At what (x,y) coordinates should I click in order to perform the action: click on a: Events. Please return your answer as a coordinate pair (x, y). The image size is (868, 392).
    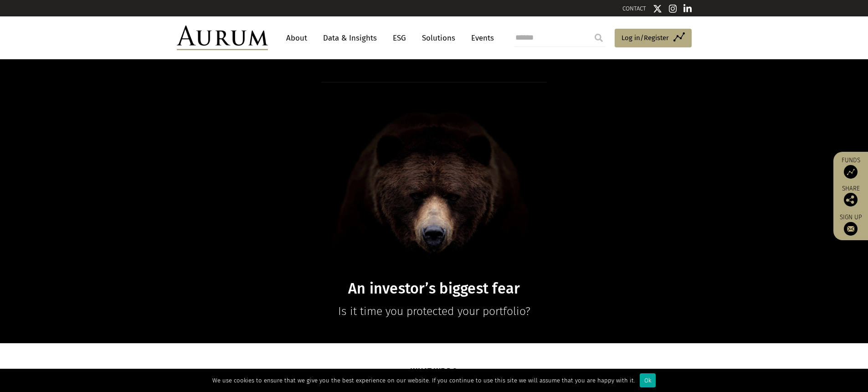
    Looking at the image, I should click on (480, 38).